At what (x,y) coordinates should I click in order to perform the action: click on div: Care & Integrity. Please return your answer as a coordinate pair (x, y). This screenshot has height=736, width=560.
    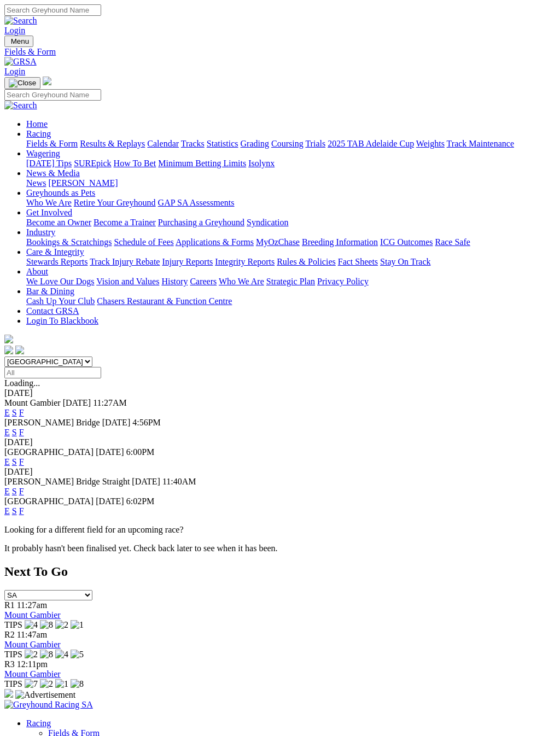
    Looking at the image, I should click on (291, 262).